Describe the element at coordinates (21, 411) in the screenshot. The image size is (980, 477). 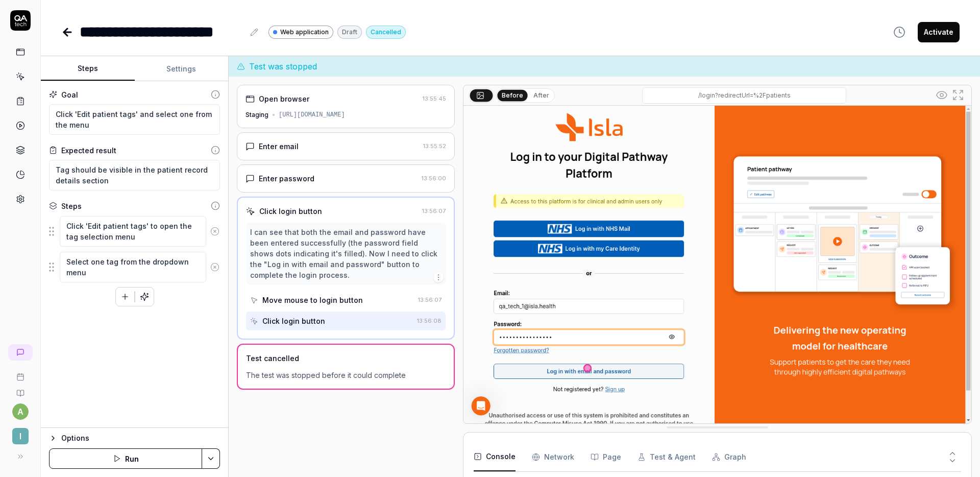
I see `span: a` at that location.